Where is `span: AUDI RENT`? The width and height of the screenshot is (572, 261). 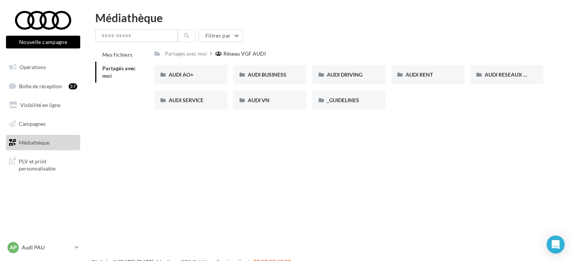 span: AUDI RENT is located at coordinates (419, 74).